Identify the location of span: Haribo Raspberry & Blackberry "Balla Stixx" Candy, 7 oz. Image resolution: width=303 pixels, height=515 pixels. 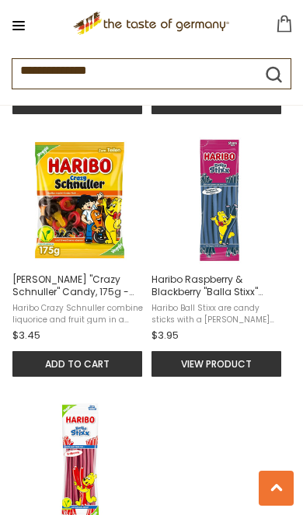
(217, 286).